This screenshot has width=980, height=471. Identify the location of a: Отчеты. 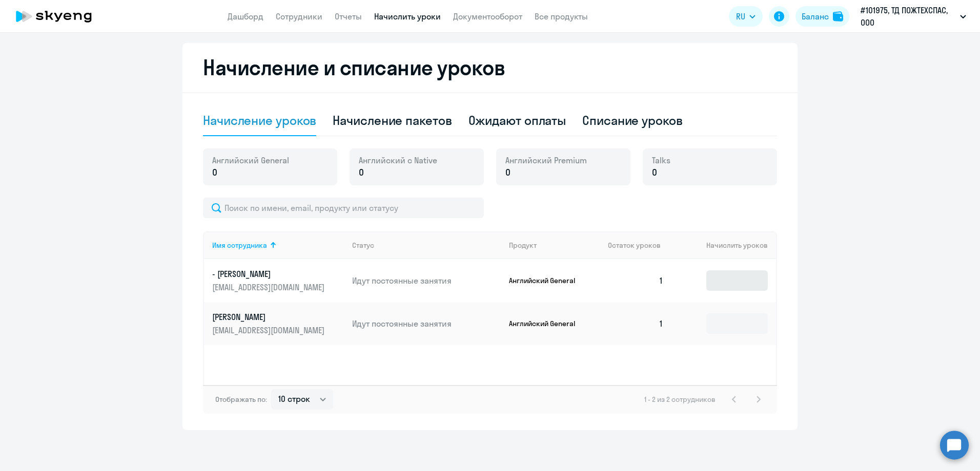
(348, 16).